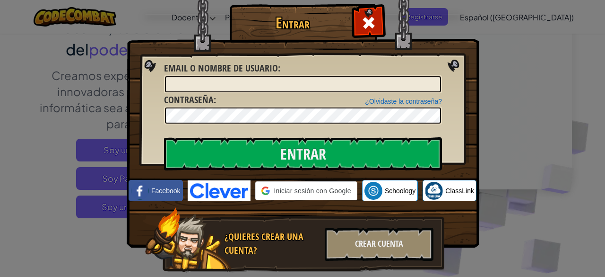 The image size is (605, 277). I want to click on img: classlink-logo-small.png, so click(434, 191).